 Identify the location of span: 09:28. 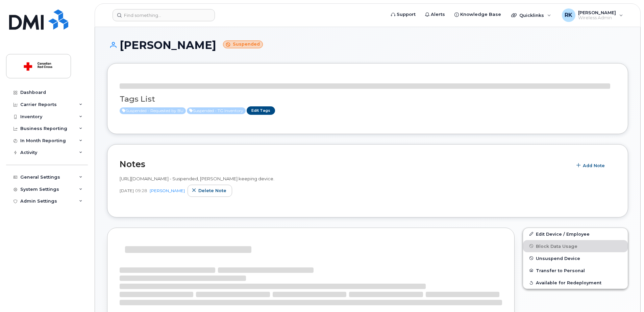
(141, 191).